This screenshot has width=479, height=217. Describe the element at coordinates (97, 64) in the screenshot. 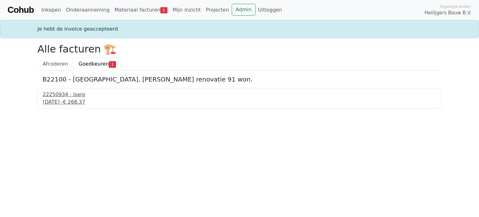

I see `a: Goedkeuren1` at that location.